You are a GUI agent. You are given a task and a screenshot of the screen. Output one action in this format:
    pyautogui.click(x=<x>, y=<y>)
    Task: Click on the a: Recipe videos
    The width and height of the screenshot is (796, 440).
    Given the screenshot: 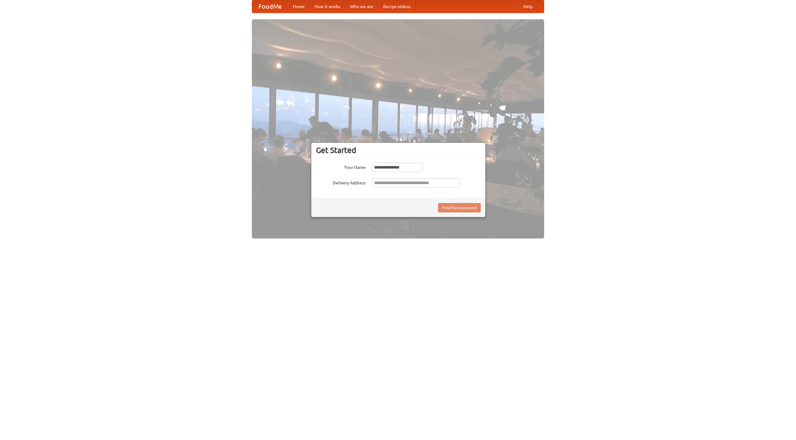 What is the action you would take?
    pyautogui.click(x=397, y=7)
    